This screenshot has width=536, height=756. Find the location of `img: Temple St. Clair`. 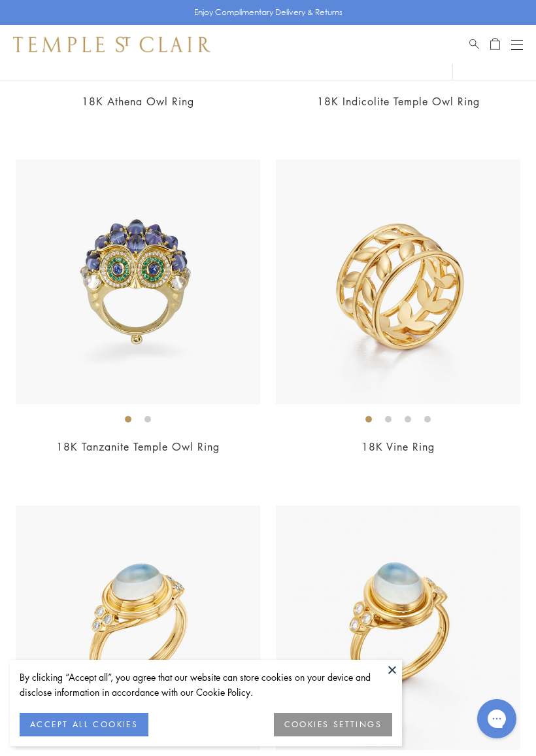

img: Temple St. Clair is located at coordinates (112, 45).